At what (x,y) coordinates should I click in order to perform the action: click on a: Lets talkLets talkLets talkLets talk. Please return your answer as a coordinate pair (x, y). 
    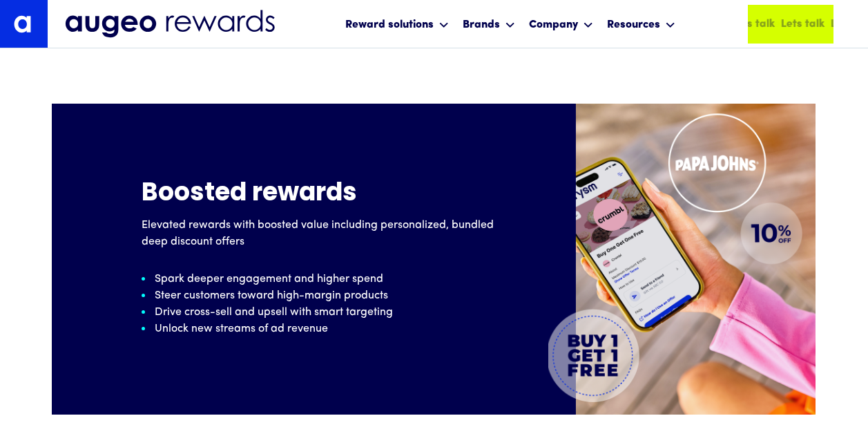
    Looking at the image, I should click on (790, 25).